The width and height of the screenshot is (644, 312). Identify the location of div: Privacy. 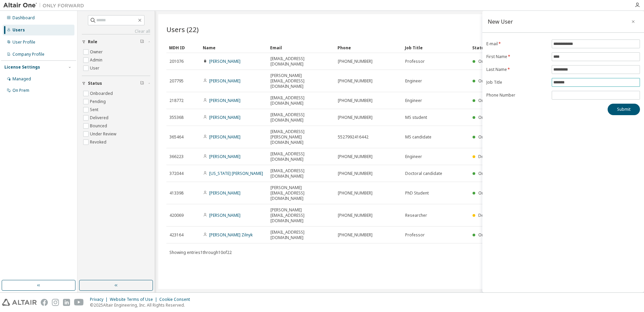
(99, 300).